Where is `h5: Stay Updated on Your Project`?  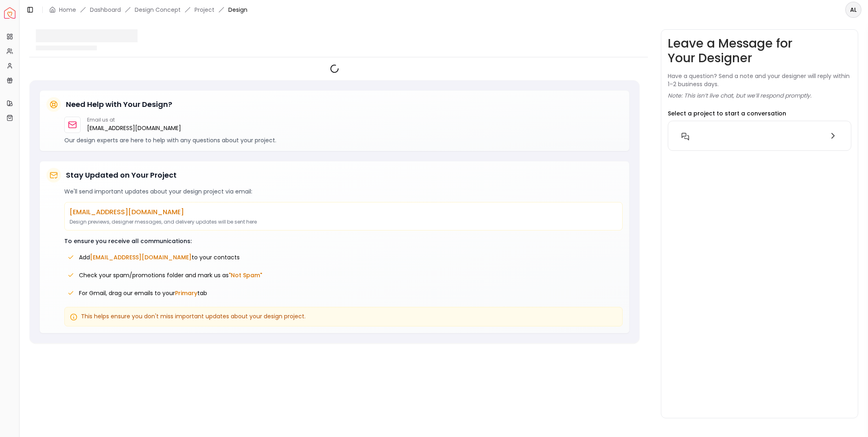
h5: Stay Updated on Your Project is located at coordinates (121, 175).